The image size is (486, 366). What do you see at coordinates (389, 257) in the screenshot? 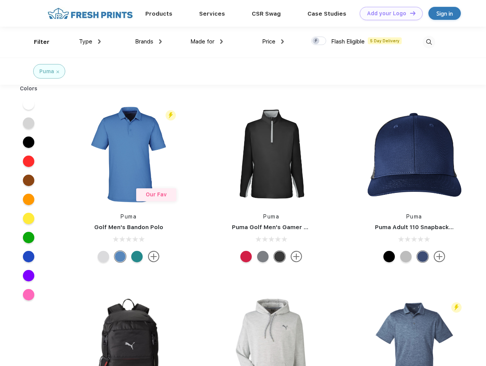
I see `div: Pma Blk Pma Blk` at bounding box center [389, 257].